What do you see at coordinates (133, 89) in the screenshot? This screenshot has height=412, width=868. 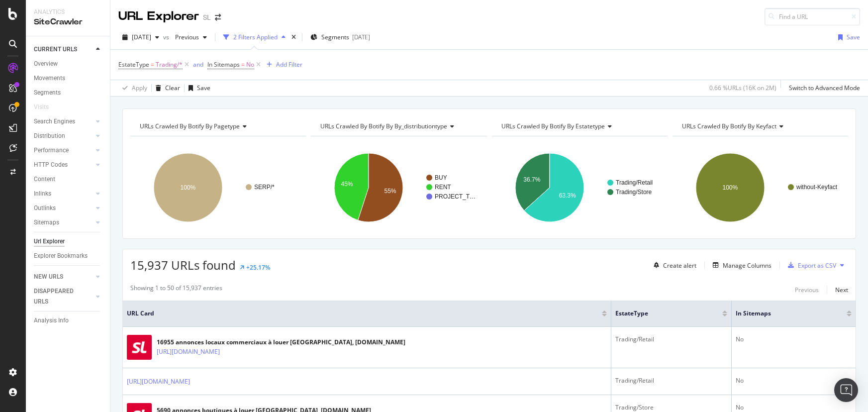 I see `button: Apply` at bounding box center [133, 89].